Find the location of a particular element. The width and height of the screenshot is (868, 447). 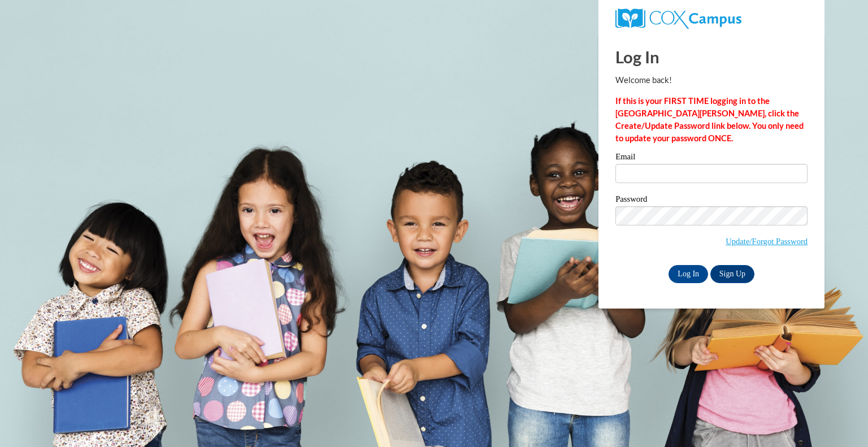

label: Email is located at coordinates (711, 158).